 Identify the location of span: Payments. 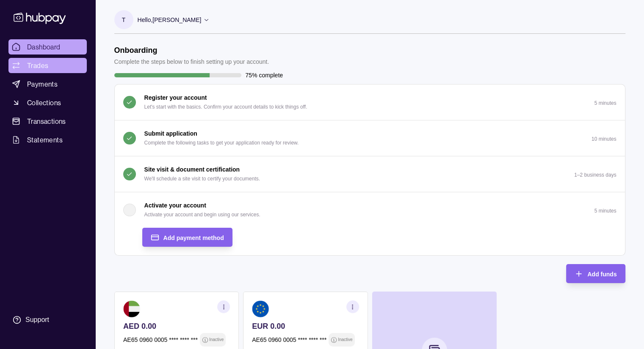
(42, 84).